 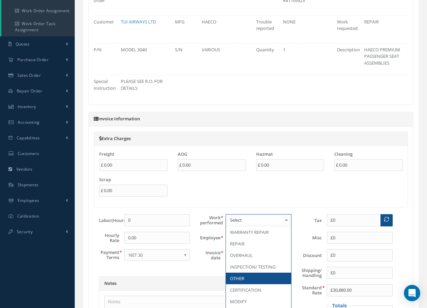 What do you see at coordinates (412, 293) in the screenshot?
I see `div: Open Intercom Messenger` at bounding box center [412, 293].